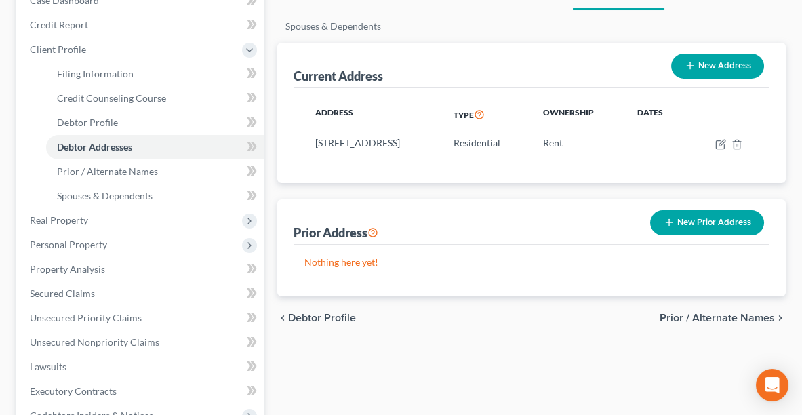  I want to click on a: Unsecured Priority Claims, so click(141, 318).